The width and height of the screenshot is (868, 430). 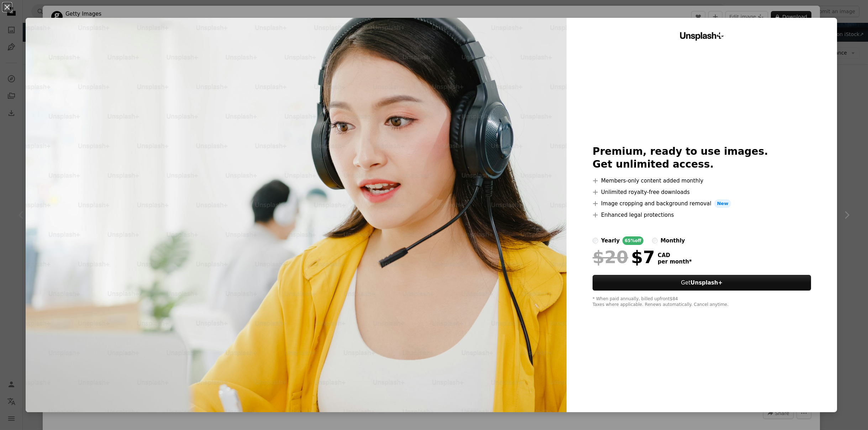 What do you see at coordinates (702, 301) in the screenshot?
I see `div: * When paid annually, billed upfront $84 Taxes where applicable. Renews automatically. Cancel any...` at bounding box center [702, 301].